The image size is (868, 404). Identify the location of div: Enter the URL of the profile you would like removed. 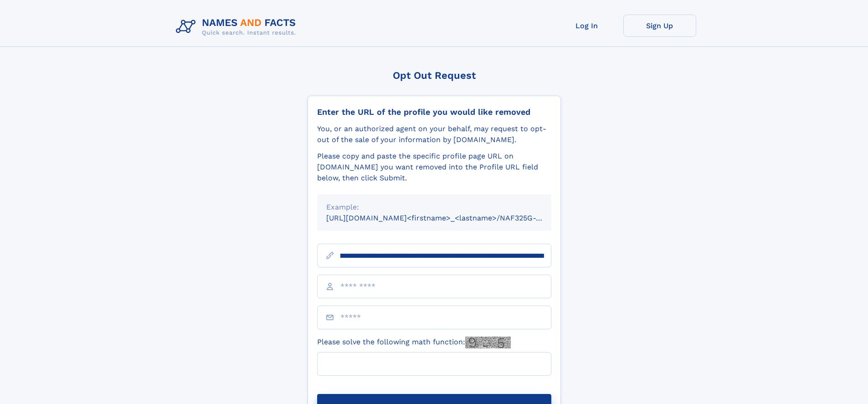
(434, 112).